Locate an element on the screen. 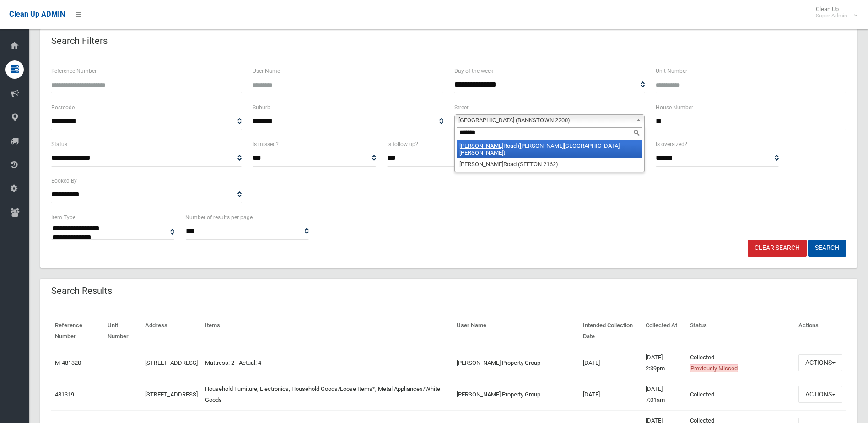  label: Day of the week is located at coordinates (473, 71).